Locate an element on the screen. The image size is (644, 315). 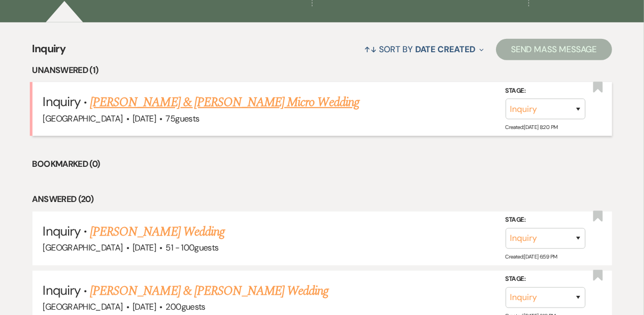
li: Bookmarked (0) is located at coordinates (322, 164).